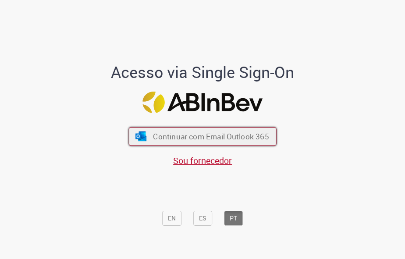 This screenshot has height=259, width=405. I want to click on img: ícone Azure/Microsoft 360, so click(141, 136).